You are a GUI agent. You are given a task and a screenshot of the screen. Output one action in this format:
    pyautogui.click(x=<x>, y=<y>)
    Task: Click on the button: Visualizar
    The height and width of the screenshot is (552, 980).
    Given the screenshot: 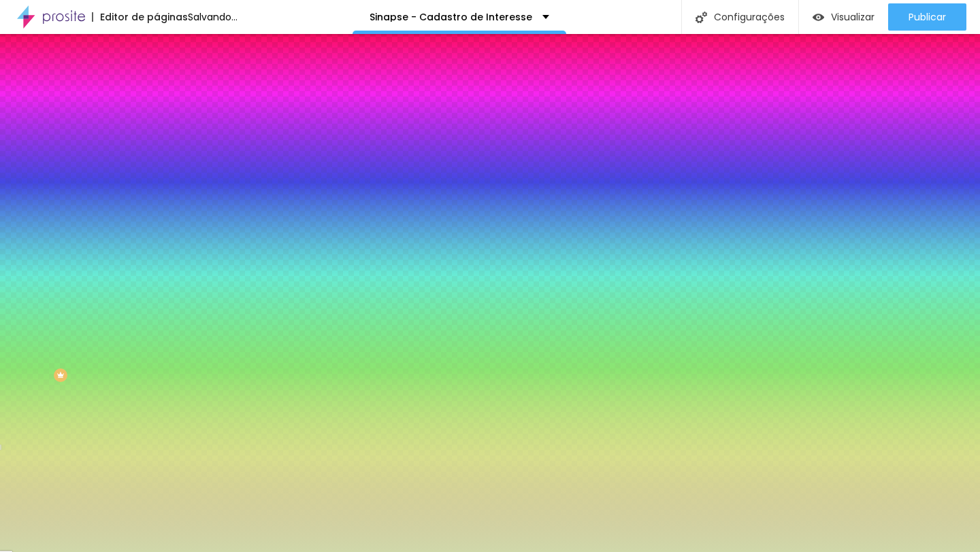 What is the action you would take?
    pyautogui.click(x=843, y=17)
    